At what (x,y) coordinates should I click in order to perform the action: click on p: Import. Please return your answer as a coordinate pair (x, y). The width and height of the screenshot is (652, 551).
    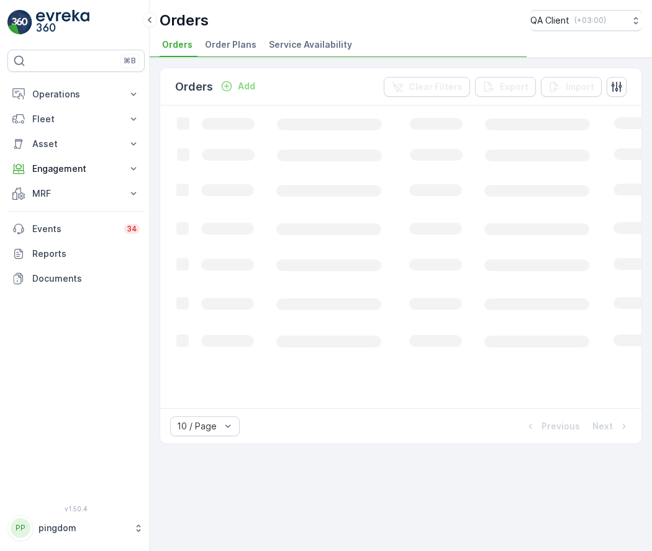
    Looking at the image, I should click on (580, 87).